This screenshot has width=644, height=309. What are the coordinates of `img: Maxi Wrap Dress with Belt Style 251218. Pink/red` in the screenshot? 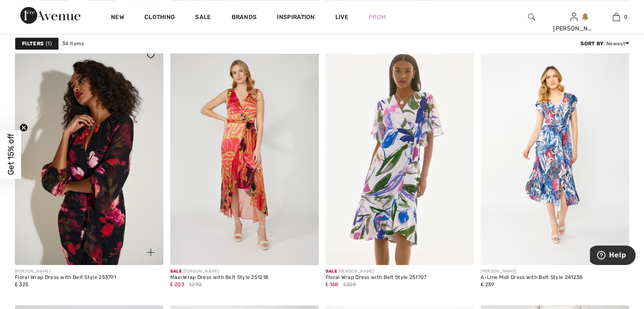 It's located at (244, 153).